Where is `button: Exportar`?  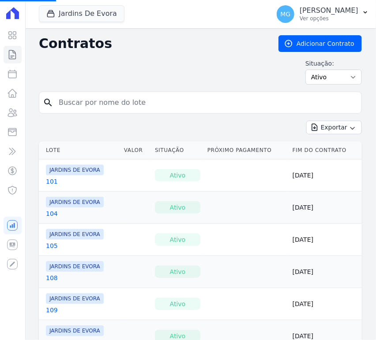 button: Exportar is located at coordinates (334, 127).